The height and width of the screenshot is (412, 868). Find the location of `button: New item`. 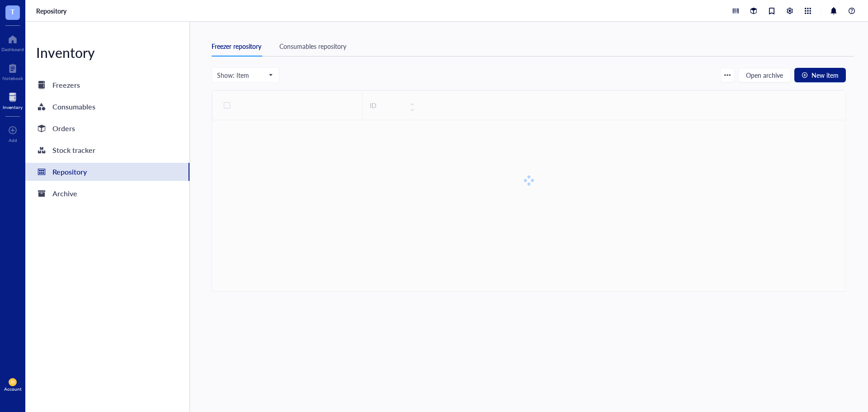

button: New item is located at coordinates (820, 75).